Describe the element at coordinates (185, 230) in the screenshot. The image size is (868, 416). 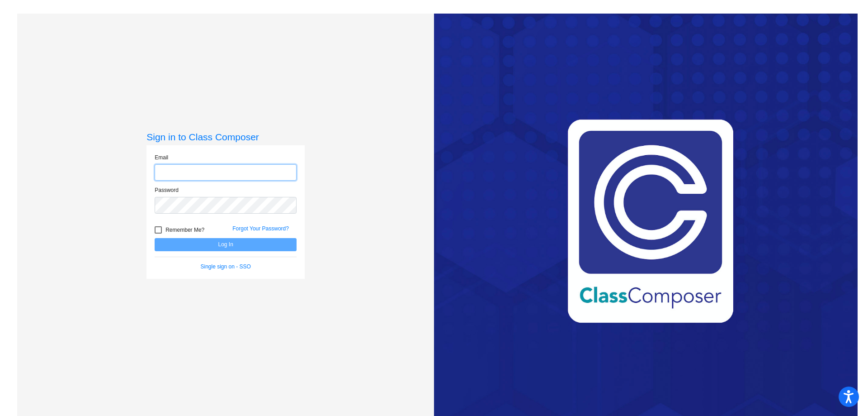
I see `span: Remember Me?` at that location.